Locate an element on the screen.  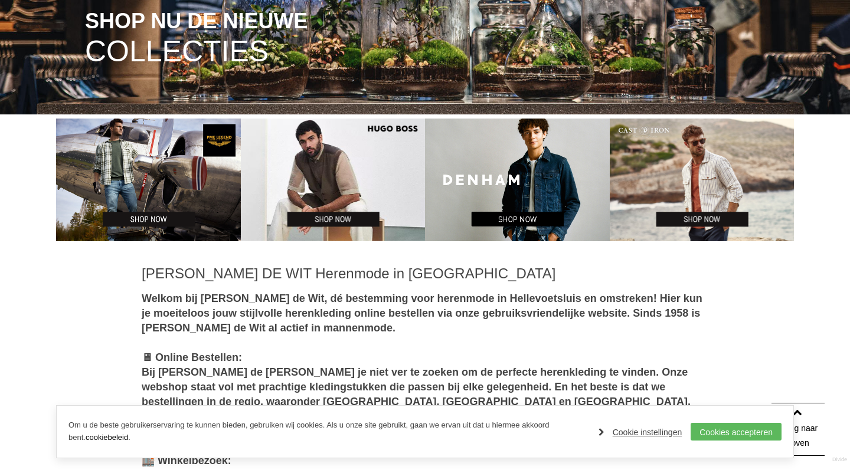
p: Om u de beste gebruikerservaring te kunnen bieden, gebruiken wij cookies. Als u onze site gebruik... is located at coordinates (328, 432).